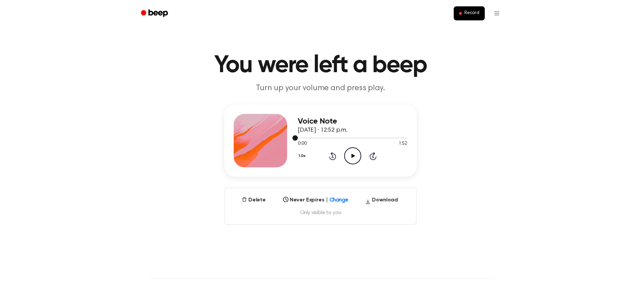 The image size is (641, 307). I want to click on span: Record, so click(472, 13).